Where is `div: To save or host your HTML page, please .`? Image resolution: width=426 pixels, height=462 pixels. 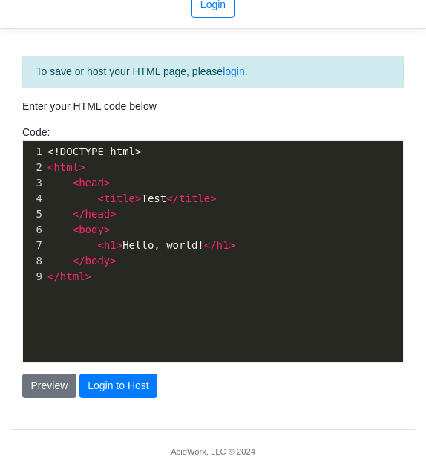 div: To save or host your HTML page, please . is located at coordinates (213, 72).